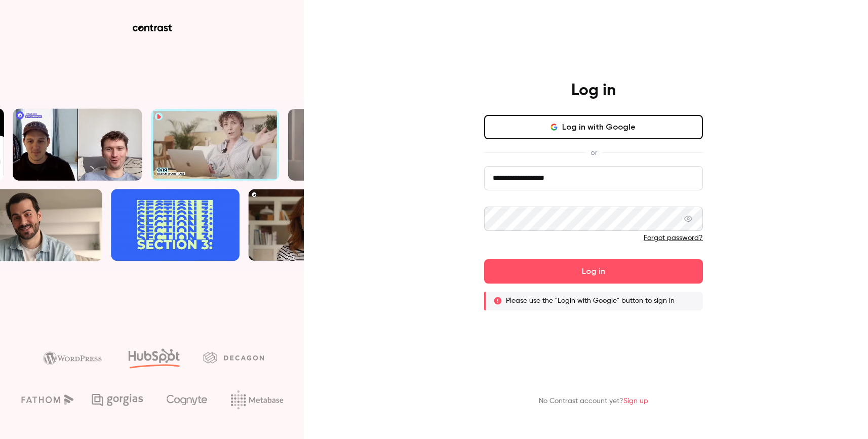 This screenshot has width=868, height=439. What do you see at coordinates (594, 152) in the screenshot?
I see `span: or` at bounding box center [594, 152].